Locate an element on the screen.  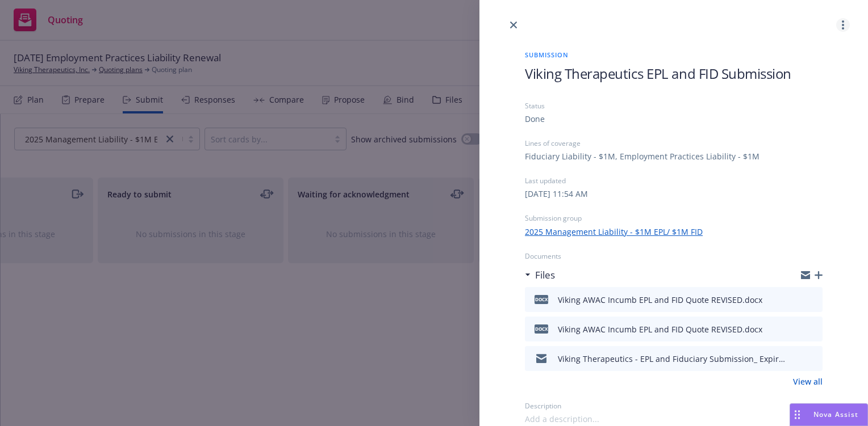
div: Drag to move is located at coordinates (798, 415).